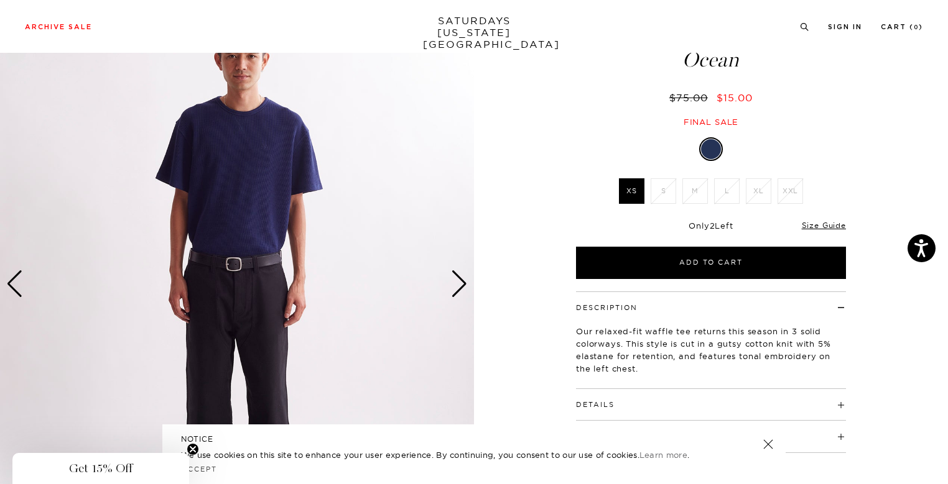 The width and height of the screenshot is (948, 484). Describe the element at coordinates (711, 60) in the screenshot. I see `span: Ocean` at that location.